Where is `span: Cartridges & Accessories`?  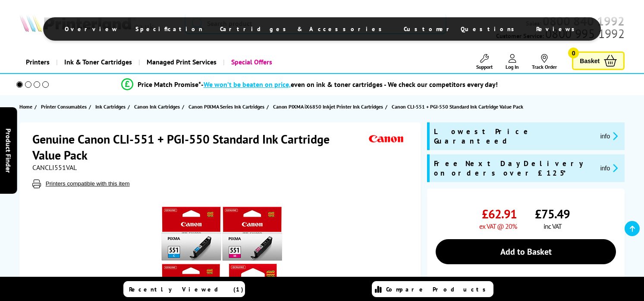
span: Cartridges & Accessories is located at coordinates (303, 29).